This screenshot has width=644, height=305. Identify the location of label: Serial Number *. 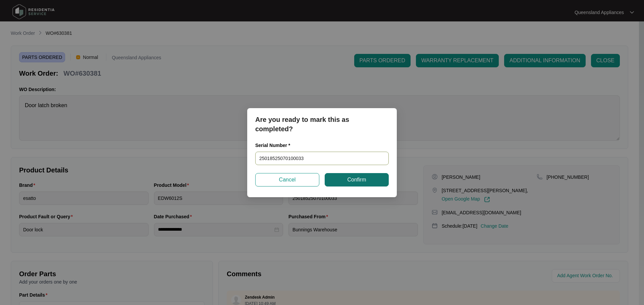
(275, 146).